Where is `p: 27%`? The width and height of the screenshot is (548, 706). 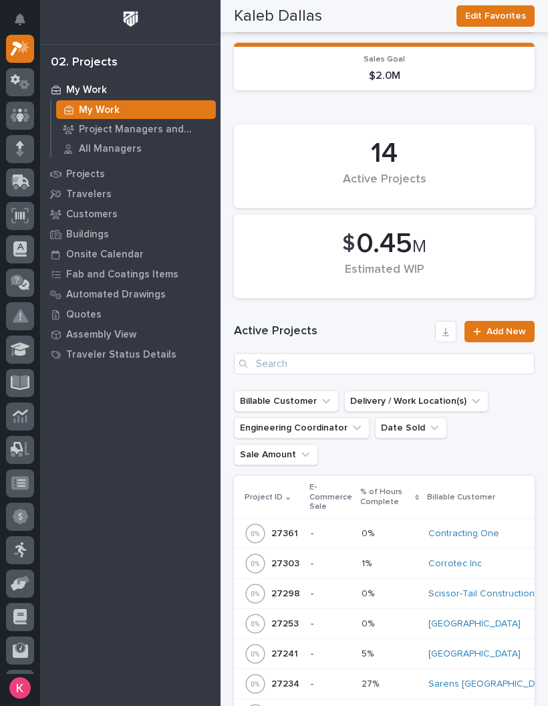
p: 27% is located at coordinates (371, 682).